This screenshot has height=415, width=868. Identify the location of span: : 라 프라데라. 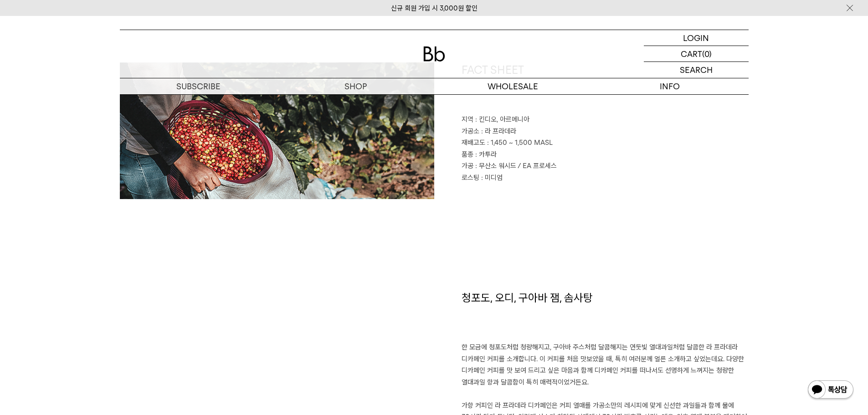
(498, 131).